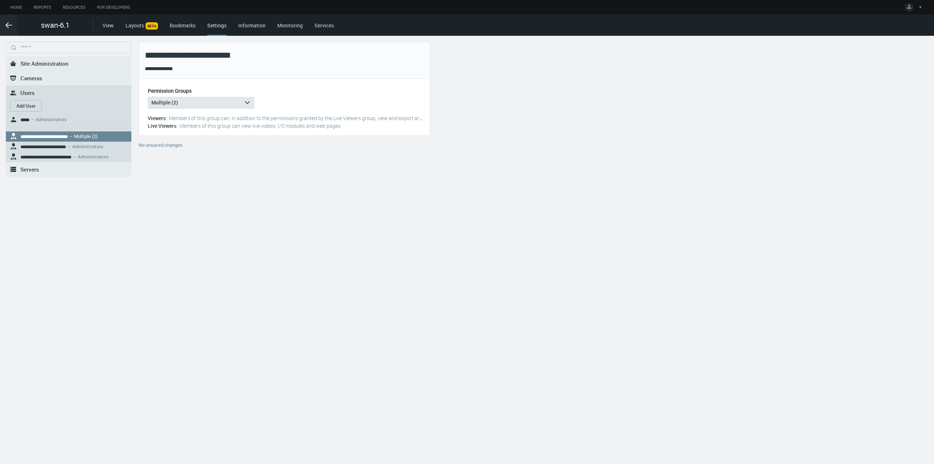 The height and width of the screenshot is (464, 934). Describe the element at coordinates (201, 103) in the screenshot. I see `button: Multiple (2)` at that location.